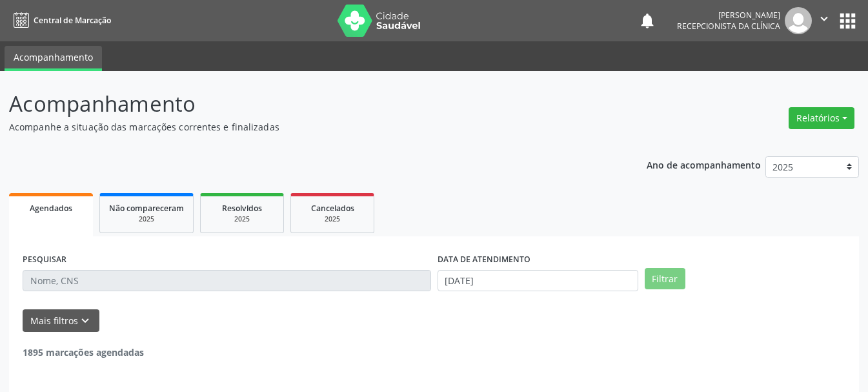  Describe the element at coordinates (61, 320) in the screenshot. I see `button: Mais filtroskeyboard_arrow_down` at that location.